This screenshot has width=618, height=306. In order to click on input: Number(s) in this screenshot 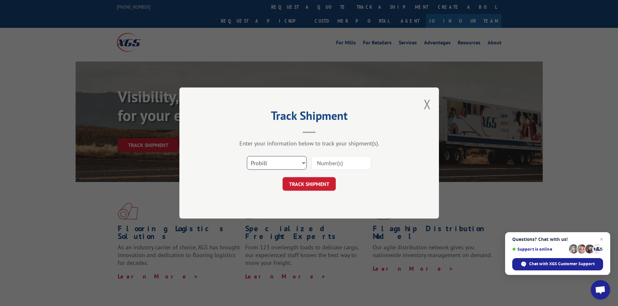, I will do `click(341, 163)`.